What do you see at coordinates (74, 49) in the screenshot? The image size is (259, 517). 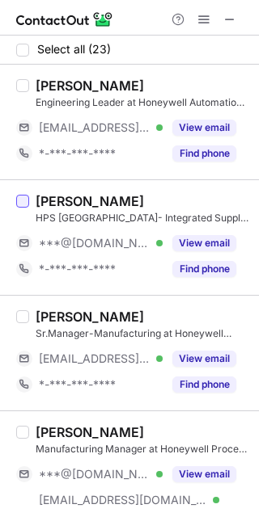 I see `span: Select all (23)` at bounding box center [74, 49].